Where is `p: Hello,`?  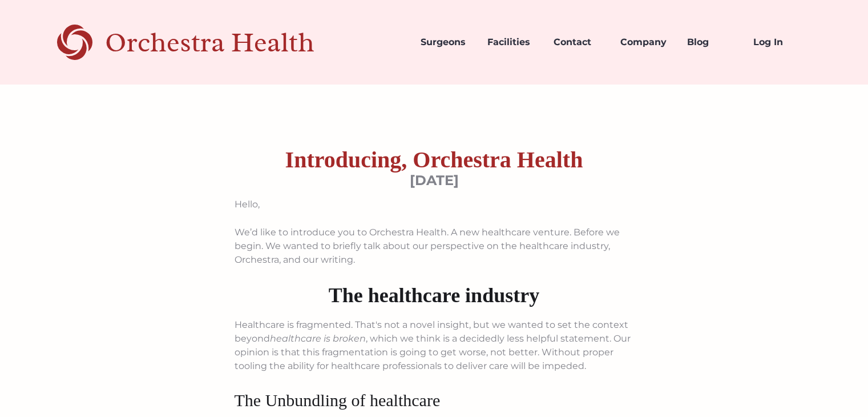
p: Hello, is located at coordinates (434, 204).